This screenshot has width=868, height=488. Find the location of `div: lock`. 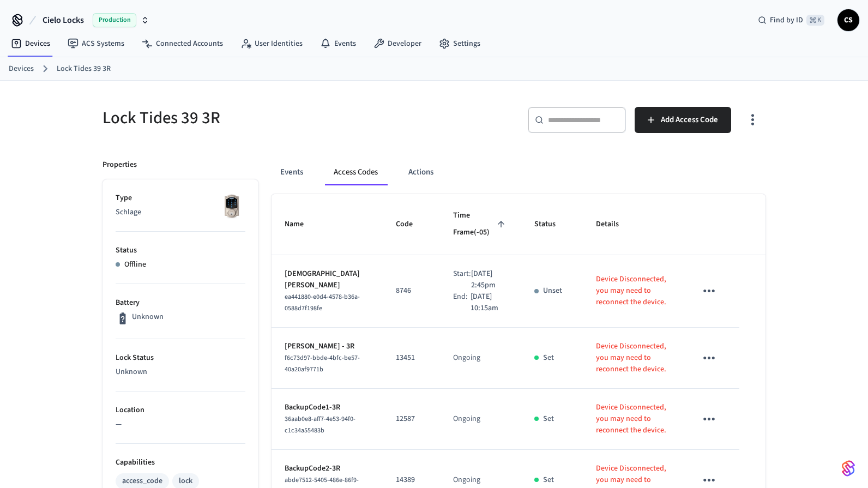

div: lock is located at coordinates (185, 481).